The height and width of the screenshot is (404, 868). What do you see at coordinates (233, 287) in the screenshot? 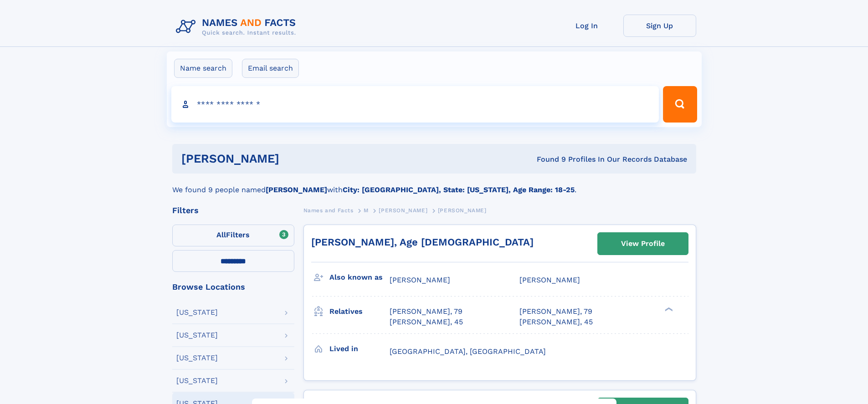
I see `div: Browse Locations` at bounding box center [233, 287].